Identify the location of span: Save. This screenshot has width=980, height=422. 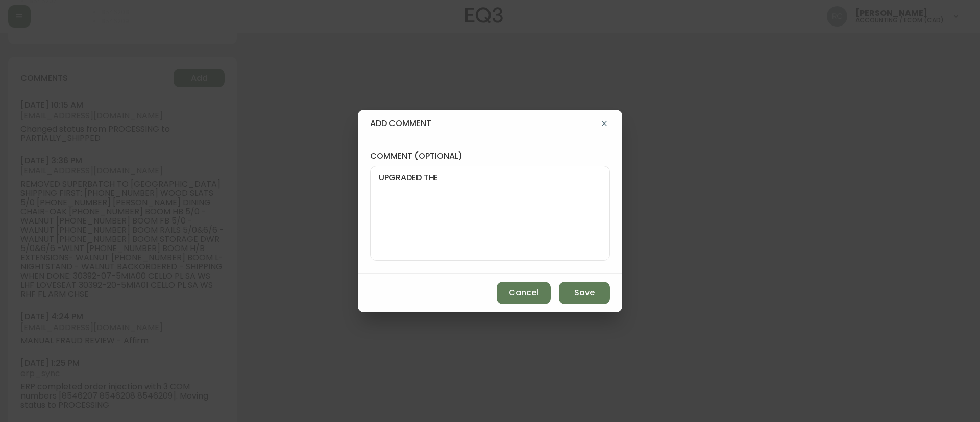
(584, 293).